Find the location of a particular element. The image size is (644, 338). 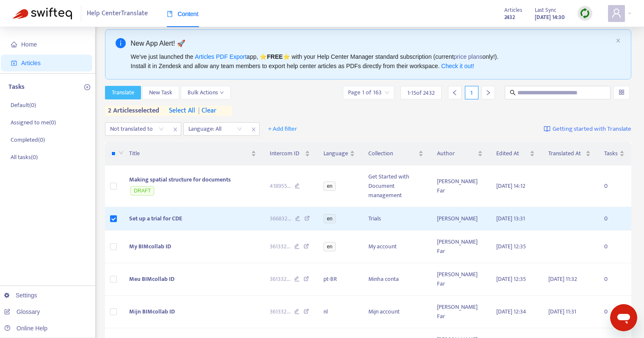

button: + Add filter is located at coordinates (283, 129).